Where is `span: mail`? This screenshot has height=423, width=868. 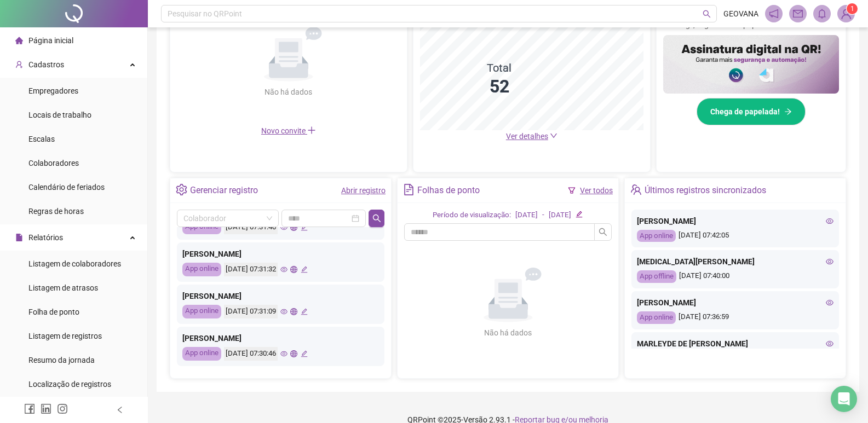 span: mail is located at coordinates (798, 13).